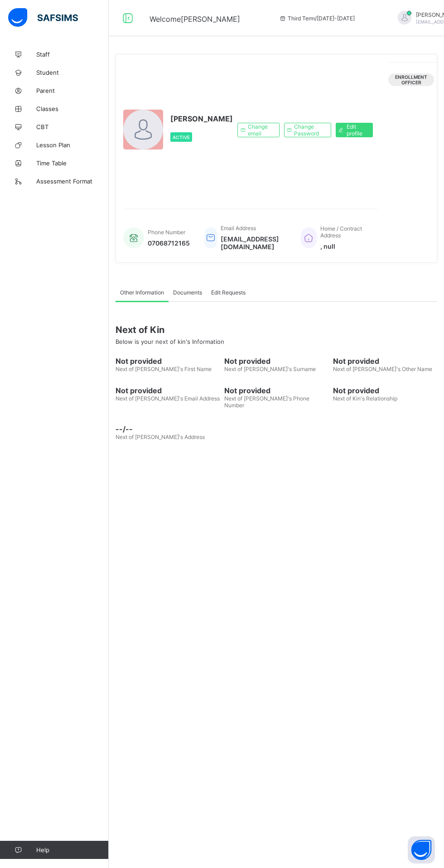 This screenshot has height=868, width=444. What do you see at coordinates (411, 80) in the screenshot?
I see `span: Enrollment Officer` at bounding box center [411, 80].